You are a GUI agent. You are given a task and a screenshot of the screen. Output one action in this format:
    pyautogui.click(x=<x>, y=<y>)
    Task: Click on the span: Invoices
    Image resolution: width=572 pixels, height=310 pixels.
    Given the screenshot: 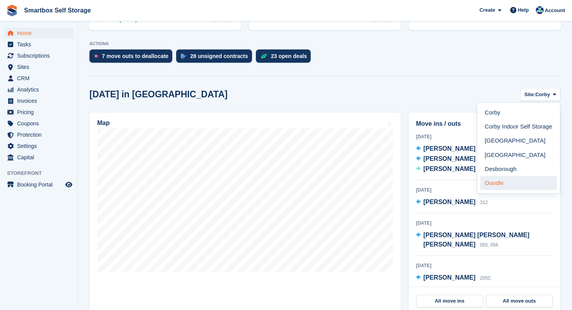 What is the action you would take?
    pyautogui.click(x=40, y=101)
    